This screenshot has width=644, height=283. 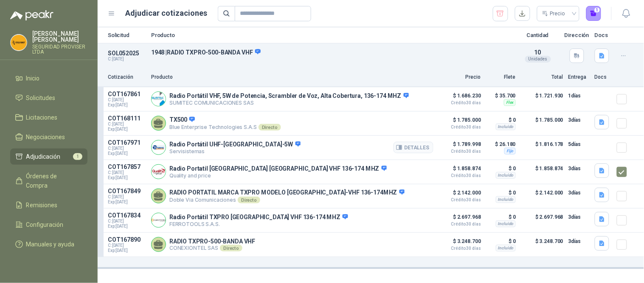 I want to click on p: $ 1.785.000, so click(x=460, y=122).